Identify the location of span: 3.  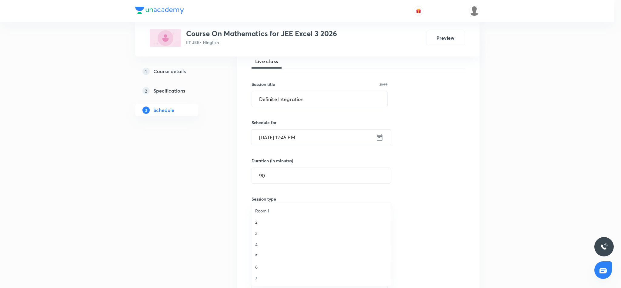
(322, 233).